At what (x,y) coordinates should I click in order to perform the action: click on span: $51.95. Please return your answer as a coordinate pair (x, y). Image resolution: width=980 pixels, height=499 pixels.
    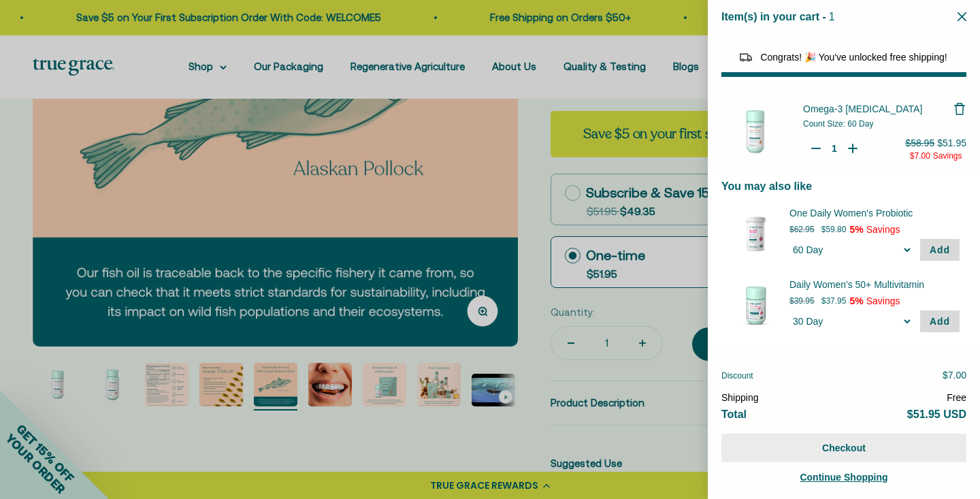
    Looking at the image, I should click on (952, 143).